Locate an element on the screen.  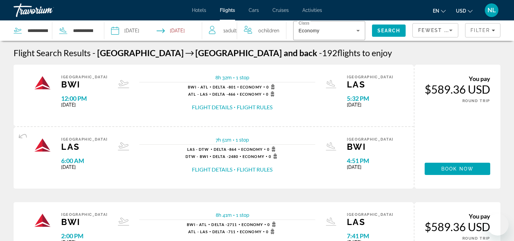
span: Children is located at coordinates (270, 31).